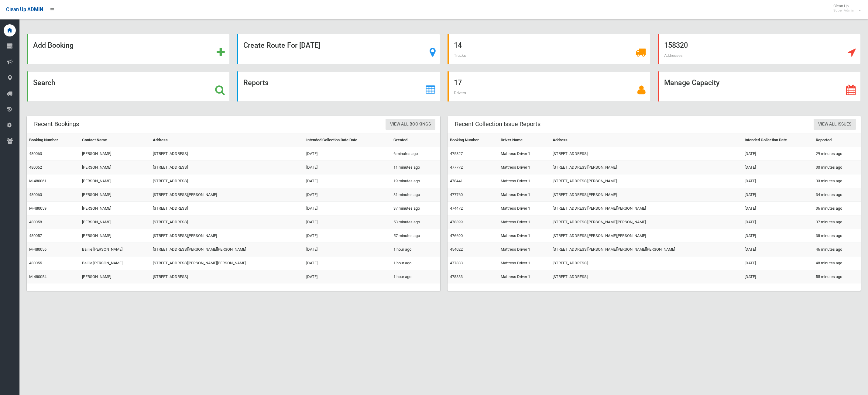  Describe the element at coordinates (778, 140) in the screenshot. I see `th: Intended Collection Date` at that location.